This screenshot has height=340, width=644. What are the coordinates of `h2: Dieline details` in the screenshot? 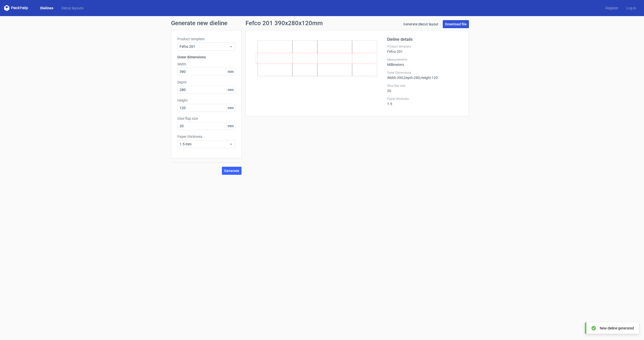 It's located at (425, 39).